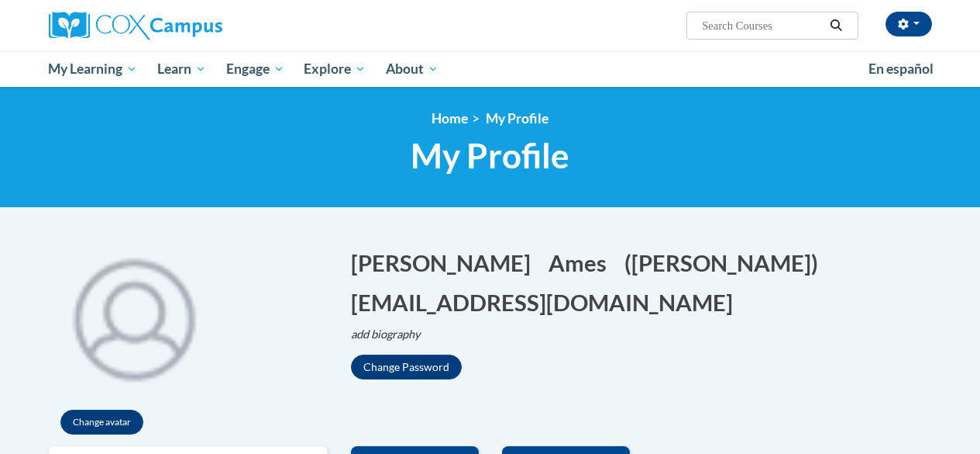 The width and height of the screenshot is (980, 454). Describe the element at coordinates (335, 69) in the screenshot. I see `a: Explore` at that location.